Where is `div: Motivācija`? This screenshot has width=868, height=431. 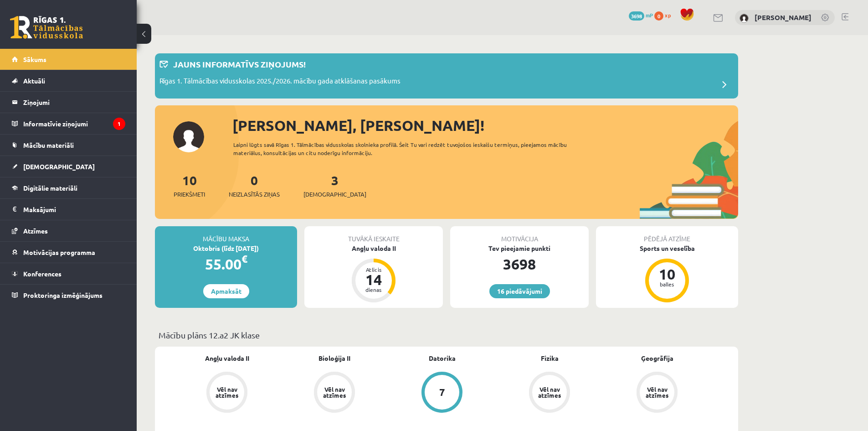 div: Motivācija is located at coordinates (520, 235).